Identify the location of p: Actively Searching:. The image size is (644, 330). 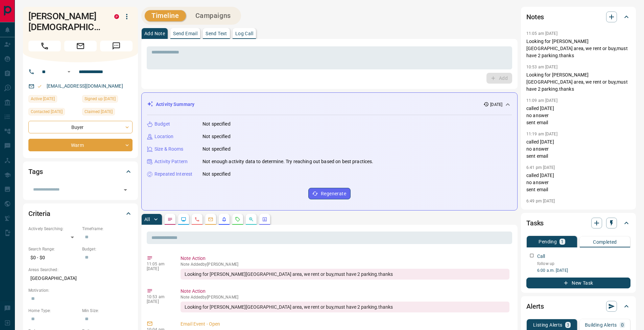
(54, 229).